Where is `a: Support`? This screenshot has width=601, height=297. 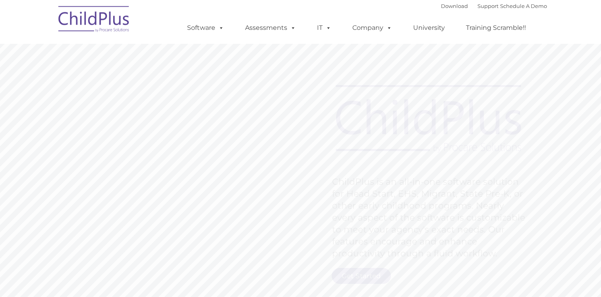
a: Support is located at coordinates (488, 6).